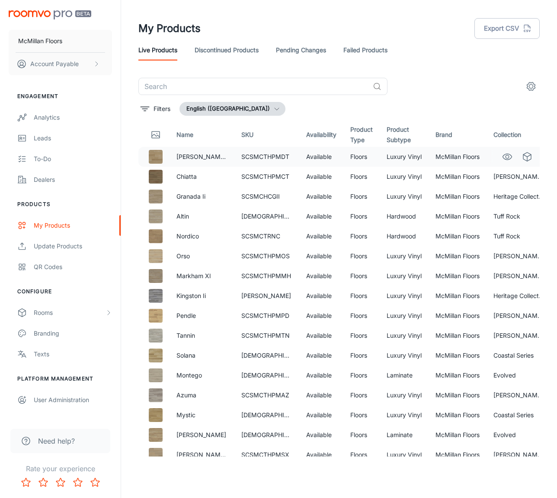 Image resolution: width=557 pixels, height=498 pixels. What do you see at coordinates (202, 336) in the screenshot?
I see `p: Tannin` at bounding box center [202, 336].